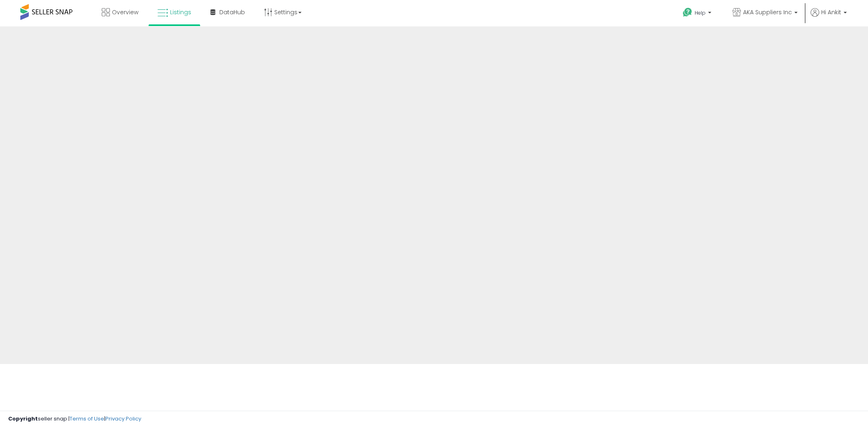 This screenshot has height=427, width=868. Describe the element at coordinates (768, 12) in the screenshot. I see `span: AKA Suppliers Inc` at that location.